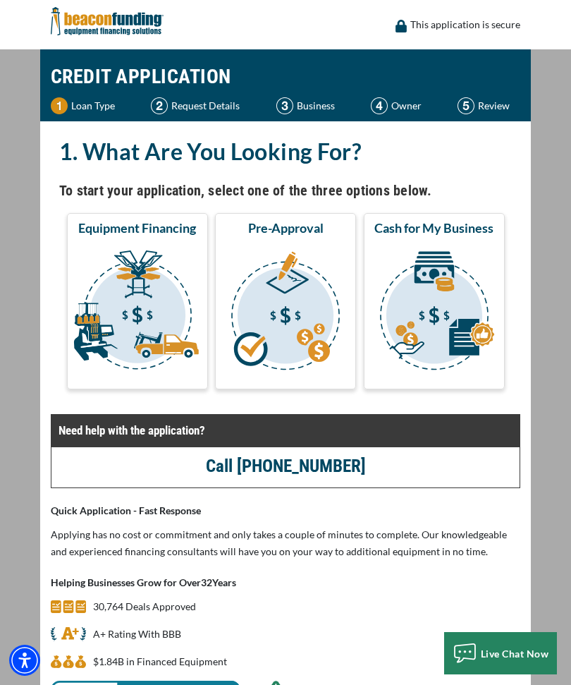  I want to click on button: Equipment Financing, so click(138, 301).